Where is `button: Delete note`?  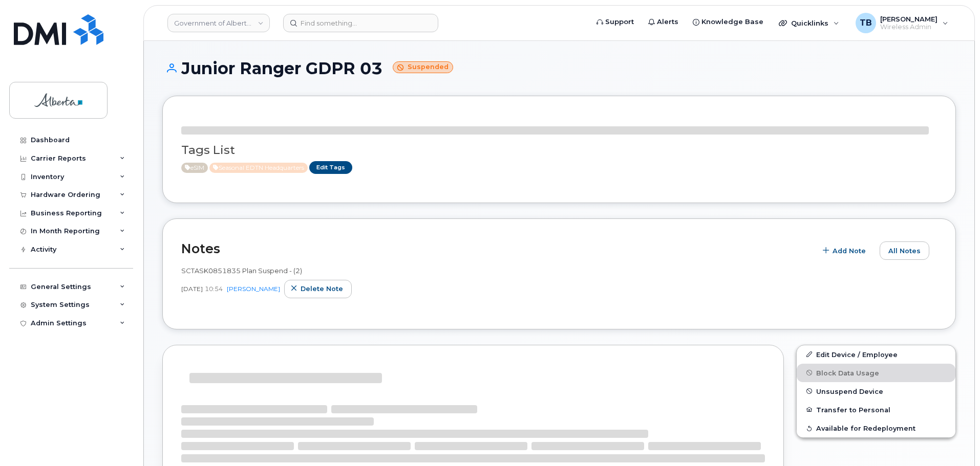 button: Delete note is located at coordinates (318, 289).